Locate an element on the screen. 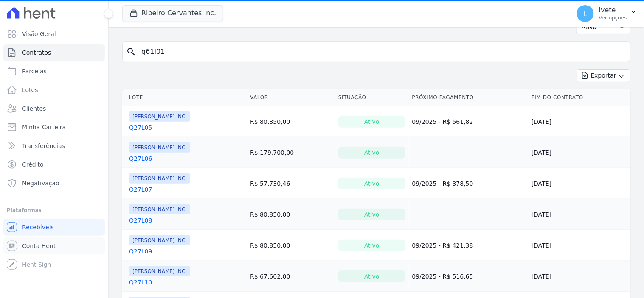 The image size is (644, 298). a: Conta Hent is located at coordinates (54, 246).